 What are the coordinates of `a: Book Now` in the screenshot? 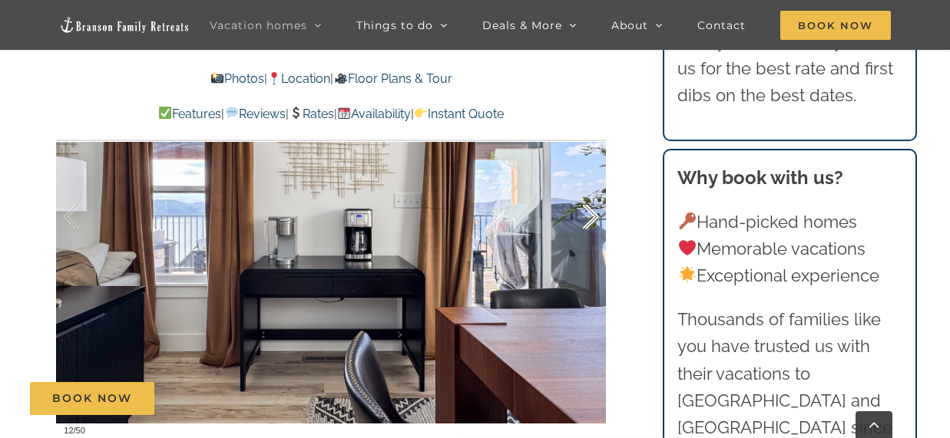 It's located at (92, 398).